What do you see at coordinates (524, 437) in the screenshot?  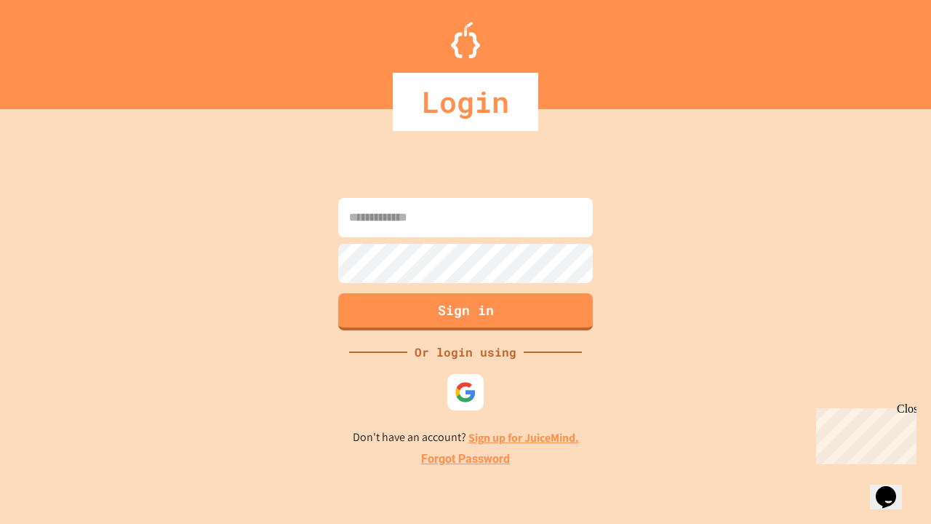 I see `a: Sign up for JuiceMind.` at bounding box center [524, 437].